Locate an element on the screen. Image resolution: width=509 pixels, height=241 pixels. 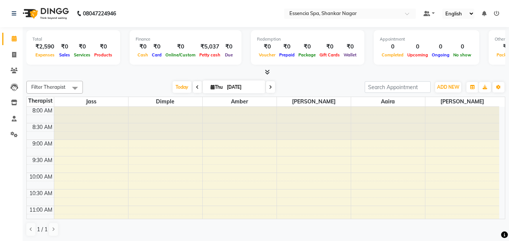
span: Upcoming is located at coordinates (417, 55).